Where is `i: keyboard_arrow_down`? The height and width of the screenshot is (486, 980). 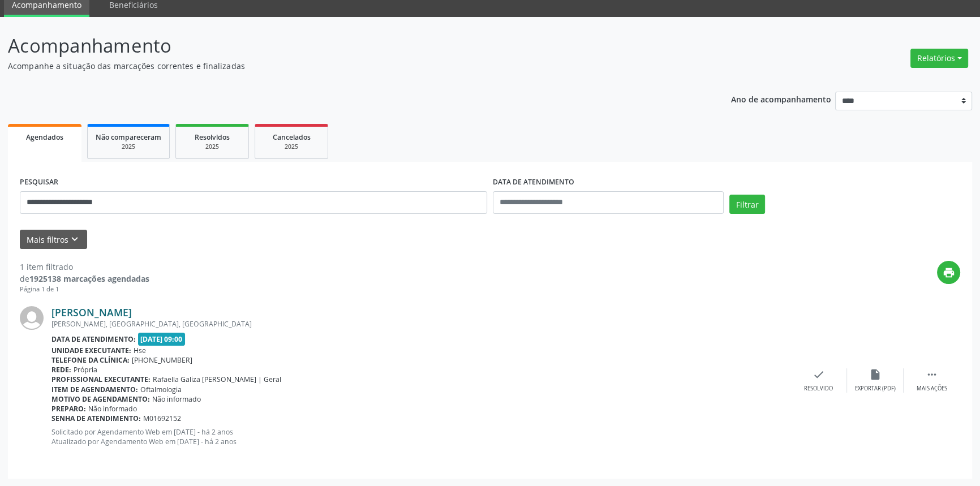 i: keyboard_arrow_down is located at coordinates (75, 239).